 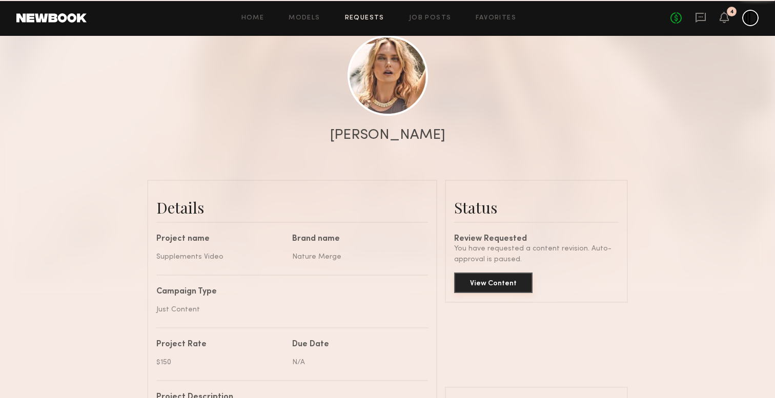 What do you see at coordinates (220, 239) in the screenshot?
I see `div: Project name` at bounding box center [220, 239].